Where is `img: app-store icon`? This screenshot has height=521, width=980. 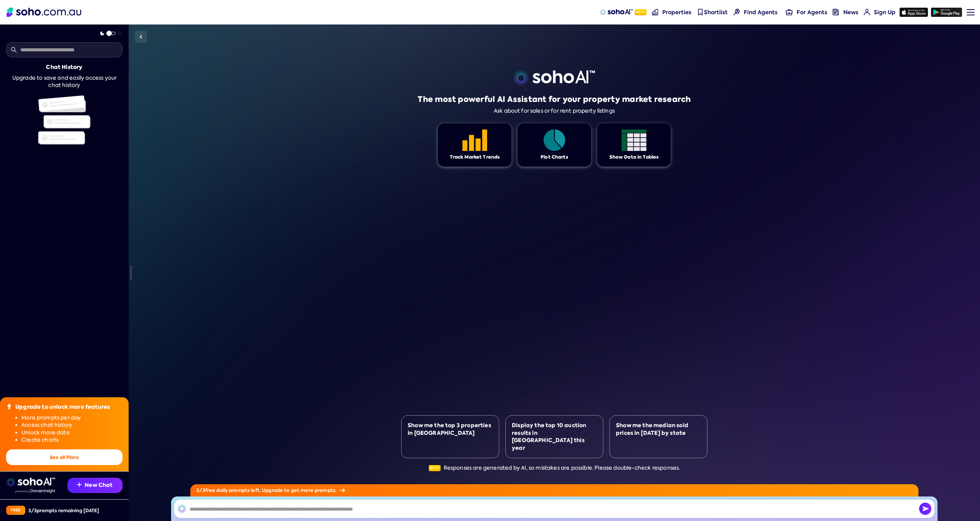 img: app-store icon is located at coordinates (914, 12).